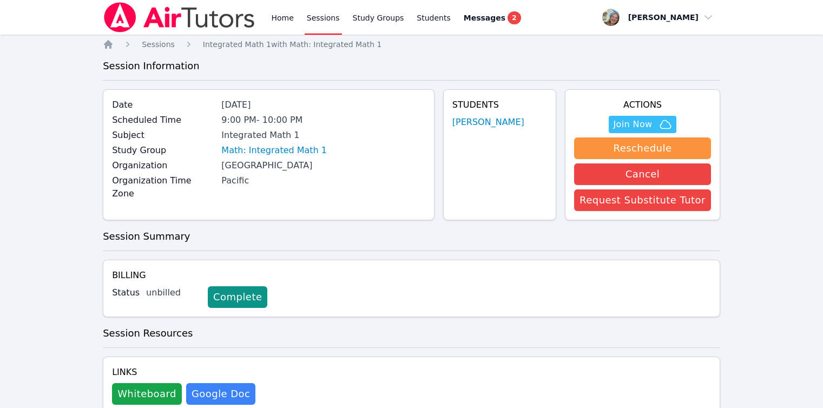 The image size is (823, 408). I want to click on h4: Actions, so click(643, 105).